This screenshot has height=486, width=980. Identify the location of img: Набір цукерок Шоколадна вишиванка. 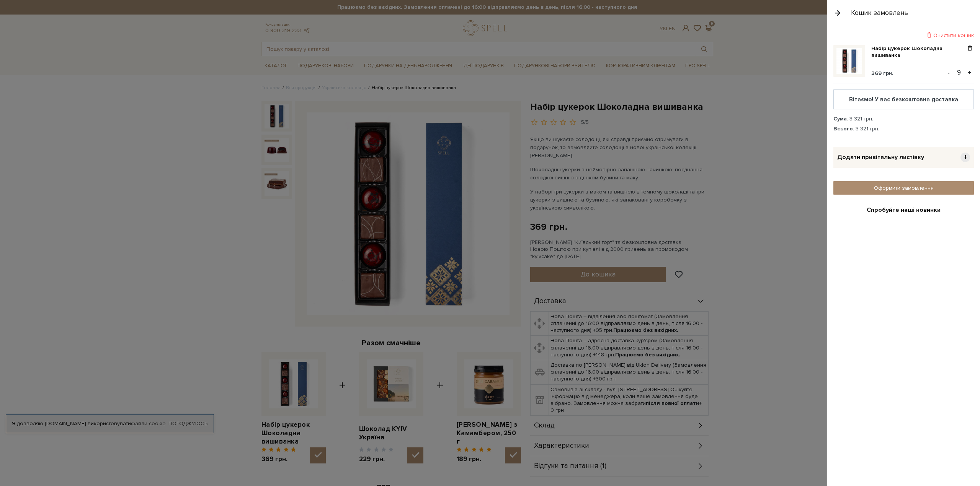
(849, 61).